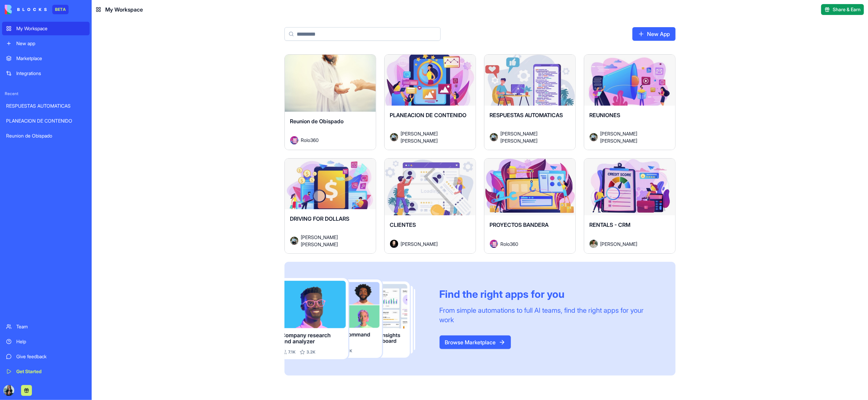 This screenshot has width=868, height=400. What do you see at coordinates (51, 371) in the screenshot?
I see `div: Get Started` at bounding box center [51, 371].